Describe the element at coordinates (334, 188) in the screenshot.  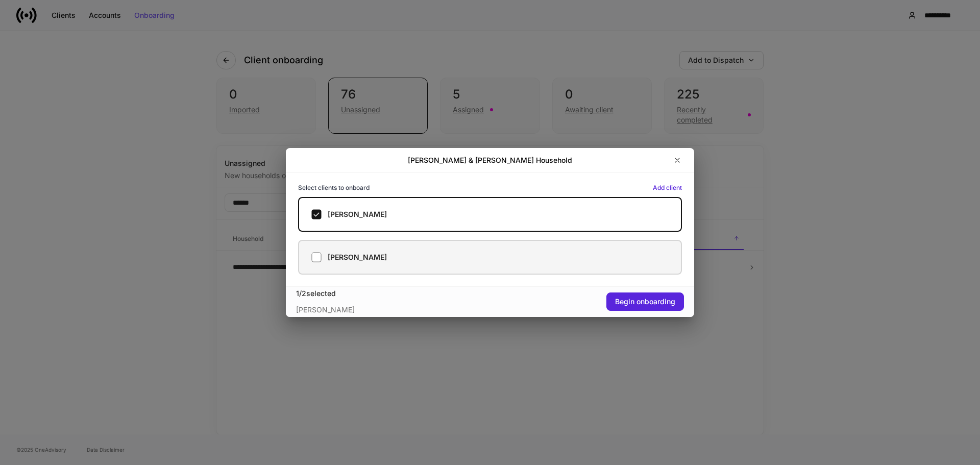
I see `h6: Select clients to onboard` at that location.